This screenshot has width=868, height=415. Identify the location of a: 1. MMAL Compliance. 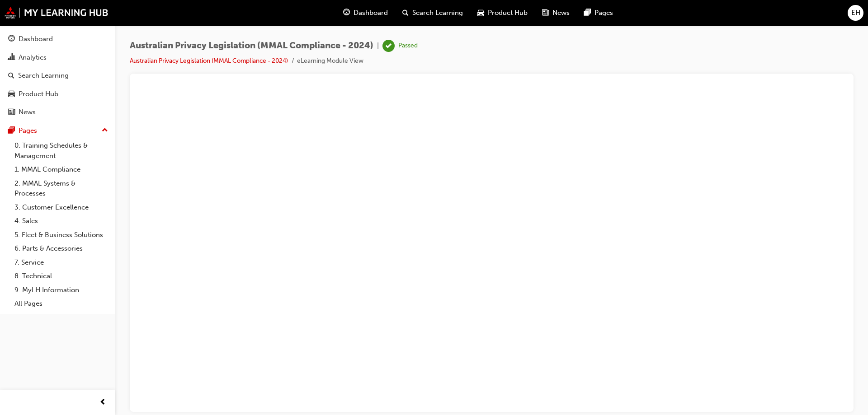
(61, 170).